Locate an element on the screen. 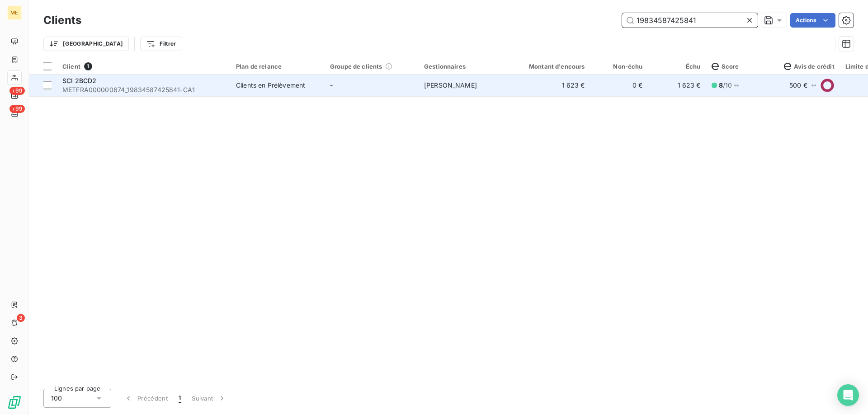 The image size is (868, 415). span: 8 is located at coordinates (721, 85).